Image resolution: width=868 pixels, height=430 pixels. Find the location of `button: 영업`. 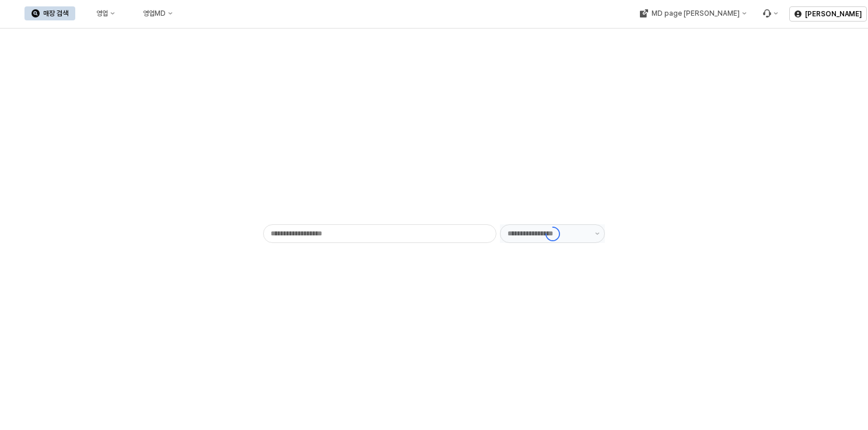

button: 영업 is located at coordinates (100, 14).